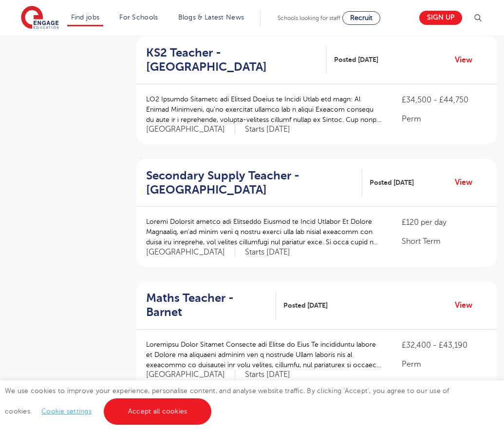  Describe the element at coordinates (138, 17) in the screenshot. I see `a: For Schools` at that location.